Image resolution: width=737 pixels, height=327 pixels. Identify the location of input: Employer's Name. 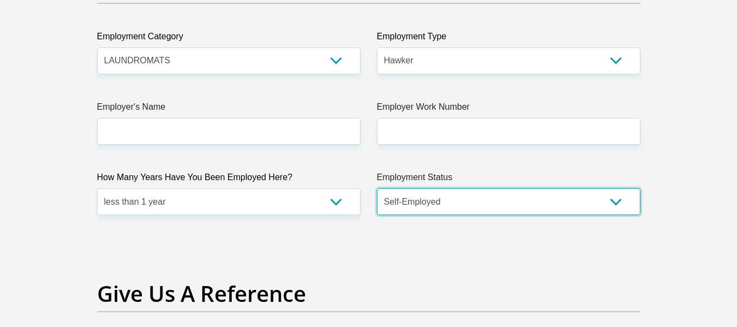
(229, 131).